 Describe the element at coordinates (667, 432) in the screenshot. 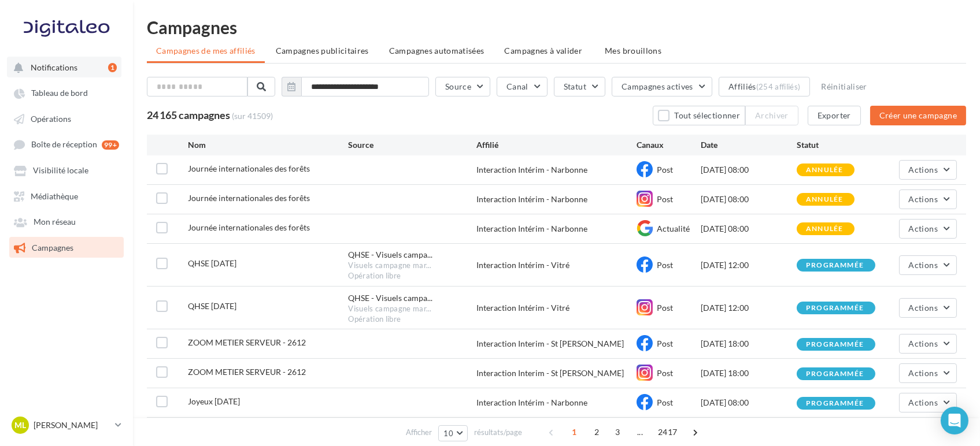

I see `span: 2417` at that location.